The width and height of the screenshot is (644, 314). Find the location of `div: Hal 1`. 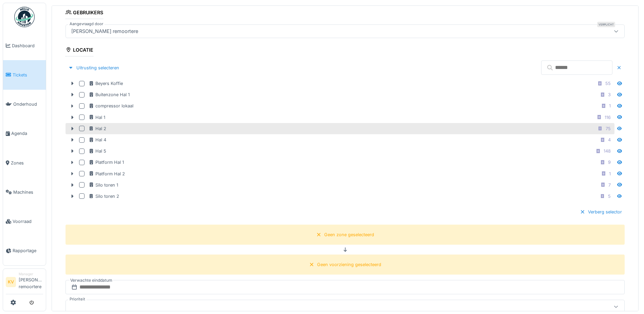

div: Hal 1 is located at coordinates (97, 117).